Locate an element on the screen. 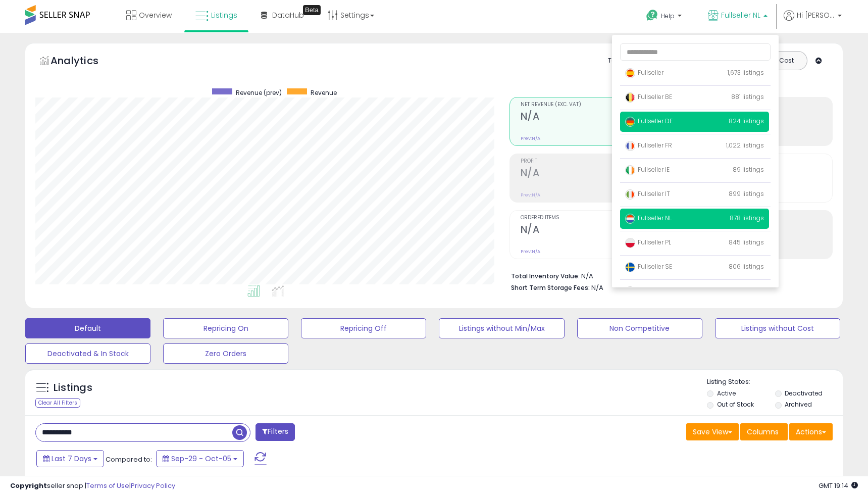 Image resolution: width=868 pixels, height=496 pixels. span: Fullseller is located at coordinates (644, 72).